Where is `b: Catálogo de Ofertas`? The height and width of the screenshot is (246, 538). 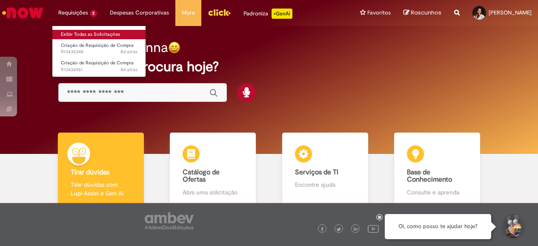 b: Catálogo de Ofertas is located at coordinates (201, 176).